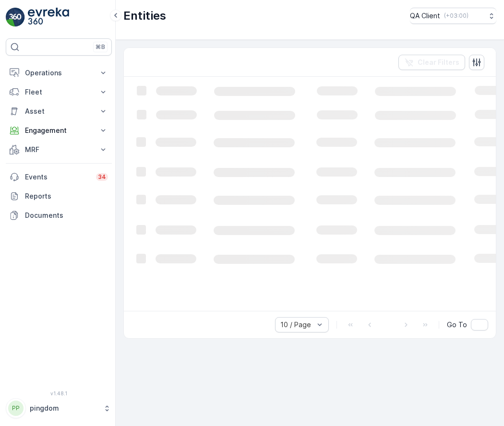 This screenshot has width=504, height=426. I want to click on button: MRF, so click(58, 150).